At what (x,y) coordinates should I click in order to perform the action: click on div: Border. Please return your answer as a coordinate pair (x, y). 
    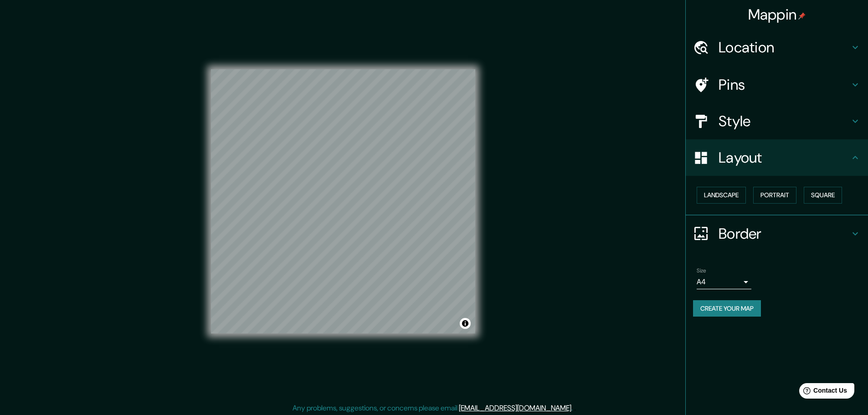
    Looking at the image, I should click on (777, 234).